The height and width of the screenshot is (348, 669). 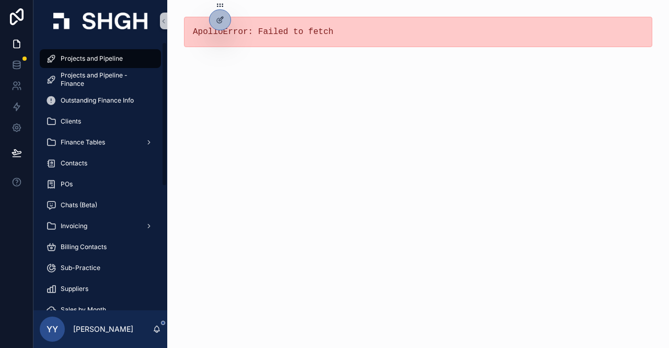 I want to click on span: Clients, so click(x=71, y=121).